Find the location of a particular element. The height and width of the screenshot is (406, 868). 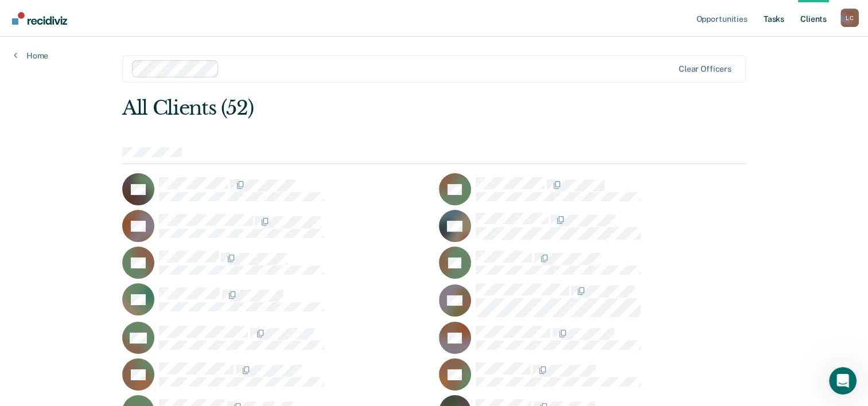

div: All Clients (52) is located at coordinates (371, 108).